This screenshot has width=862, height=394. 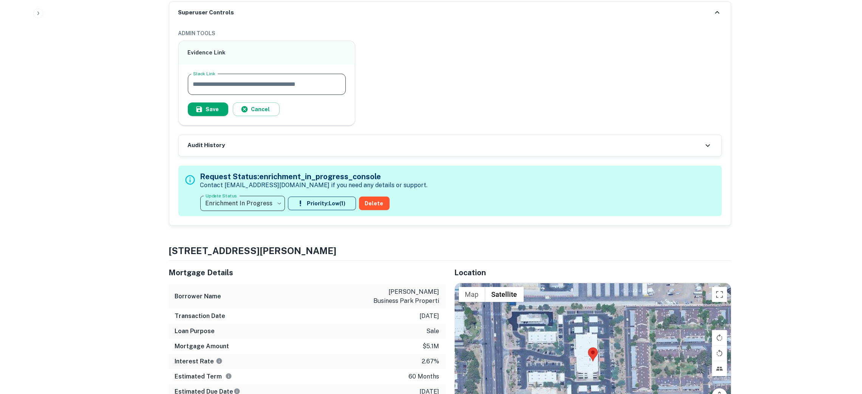 What do you see at coordinates (208, 109) in the screenshot?
I see `button: Save` at bounding box center [208, 109].